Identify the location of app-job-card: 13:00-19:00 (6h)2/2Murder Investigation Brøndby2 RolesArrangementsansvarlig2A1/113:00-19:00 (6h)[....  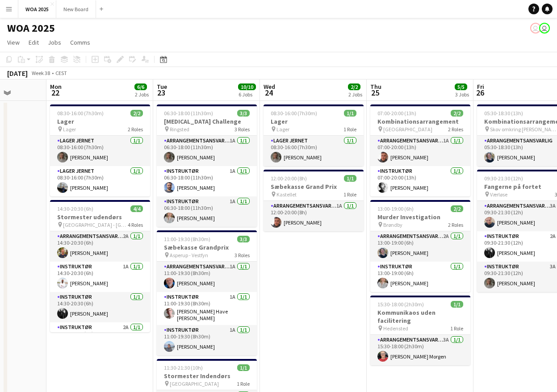
(420, 246).